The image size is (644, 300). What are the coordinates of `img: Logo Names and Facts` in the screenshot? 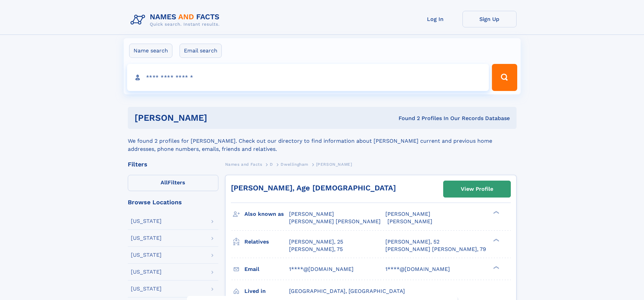 It's located at (177, 20).